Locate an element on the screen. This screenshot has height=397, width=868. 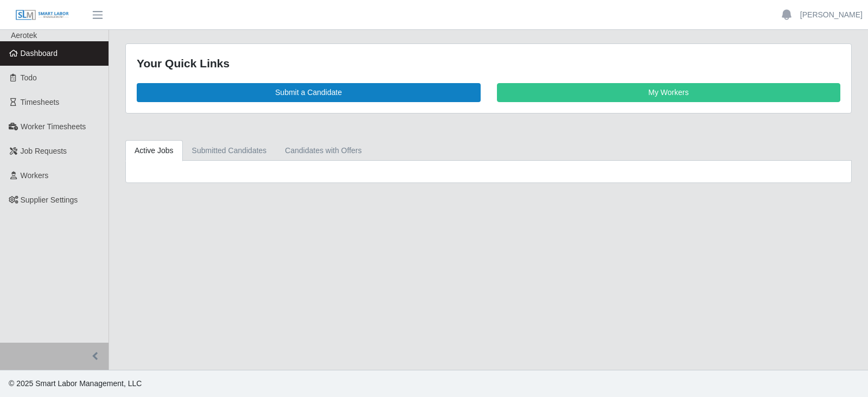
span: Job Requests is located at coordinates (44, 151).